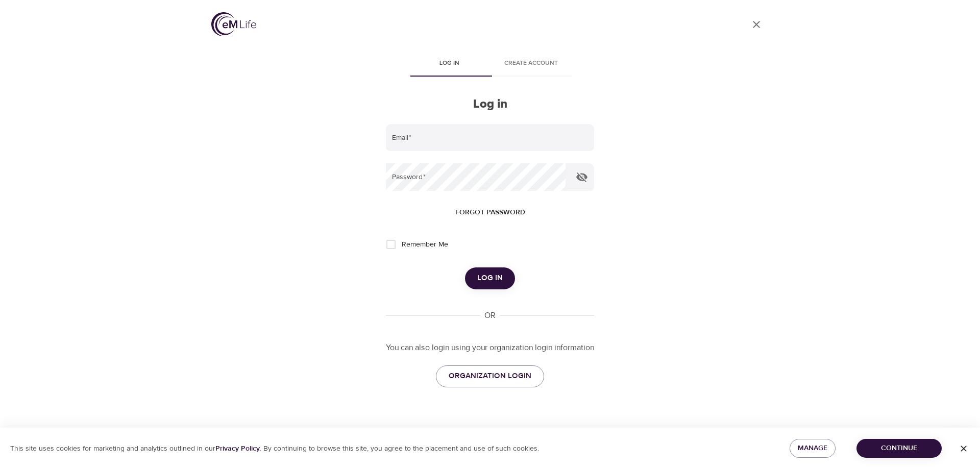  Describe the element at coordinates (490, 212) in the screenshot. I see `span: Forgot password` at that location.